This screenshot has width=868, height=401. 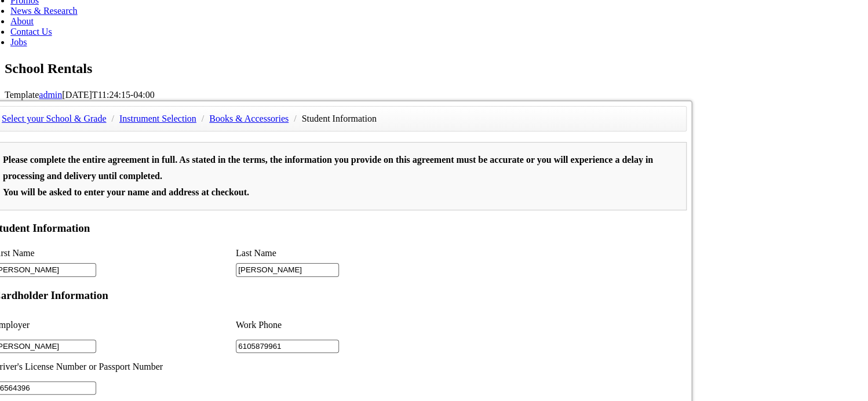 What do you see at coordinates (357, 325) in the screenshot?
I see `li: Work Phone` at bounding box center [357, 325].